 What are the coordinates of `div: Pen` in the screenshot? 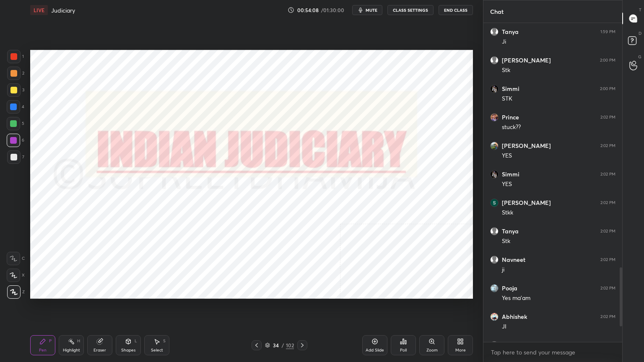 It's located at (43, 350).